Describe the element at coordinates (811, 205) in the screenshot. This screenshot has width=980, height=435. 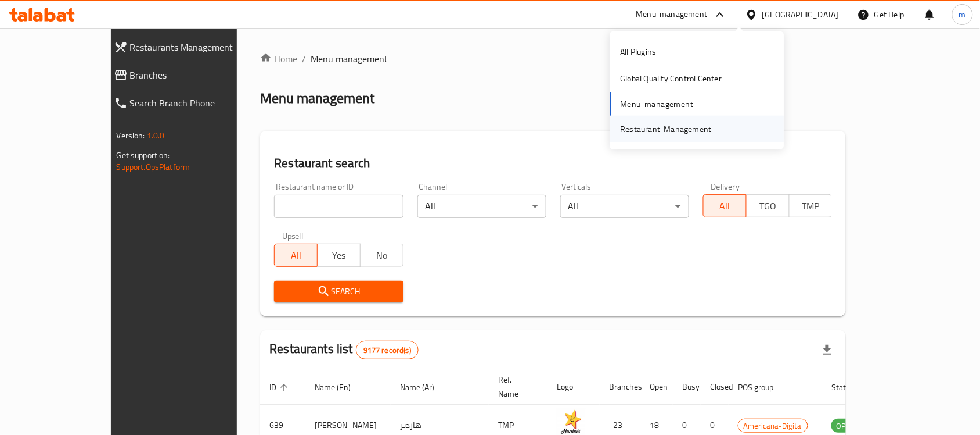
I see `button: TMP` at that location.